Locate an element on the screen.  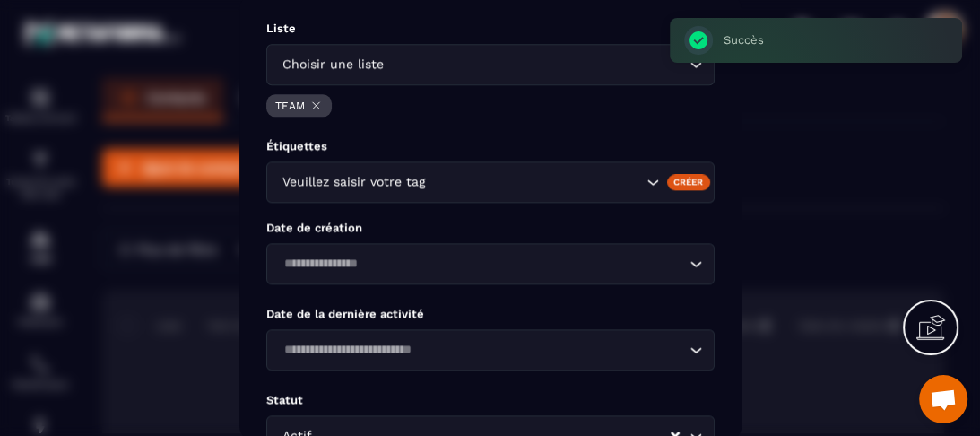
p: Date de la dernière activité is located at coordinates (490, 313).